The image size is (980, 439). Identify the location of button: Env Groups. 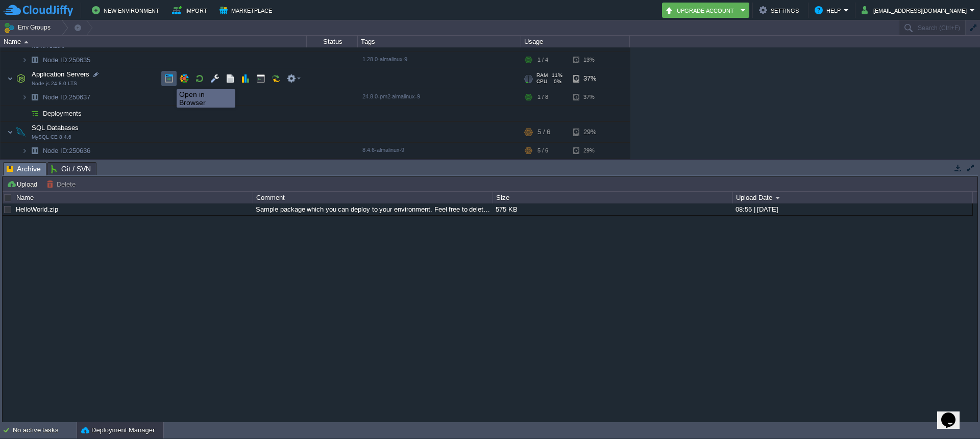
(29, 27).